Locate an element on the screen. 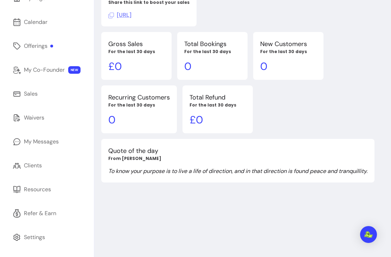 The width and height of the screenshot is (391, 257). span: NEW is located at coordinates (74, 70).